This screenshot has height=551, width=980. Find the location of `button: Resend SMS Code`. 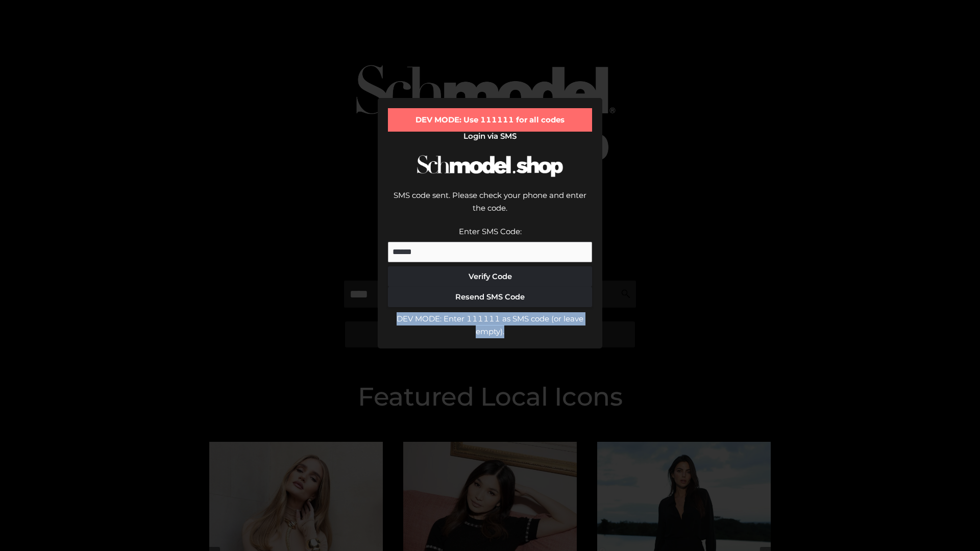

button: Resend SMS Code is located at coordinates (490, 297).